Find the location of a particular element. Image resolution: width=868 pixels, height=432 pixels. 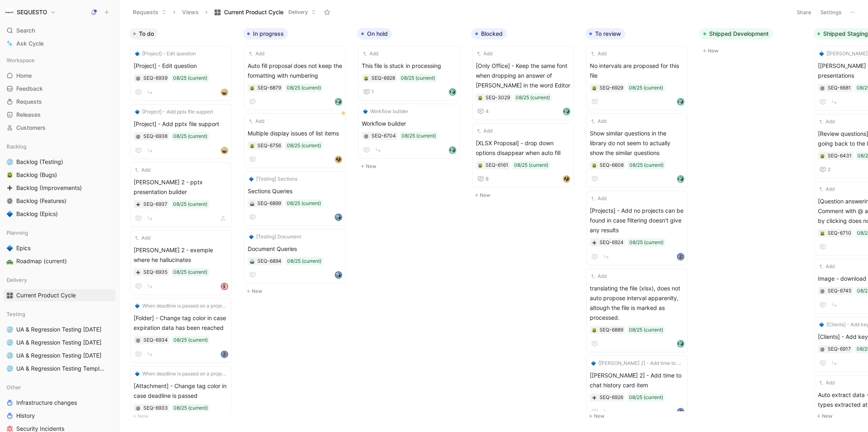

div: SEQ-6879 is located at coordinates (269, 88).